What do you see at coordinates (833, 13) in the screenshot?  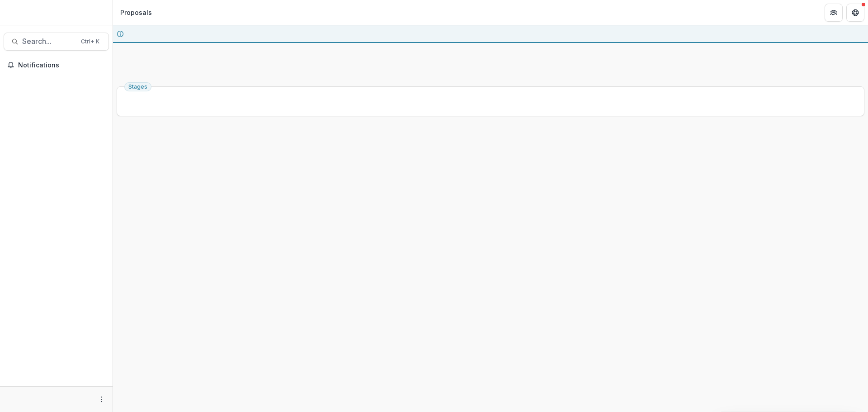 I see `button: Partners` at bounding box center [833, 13].